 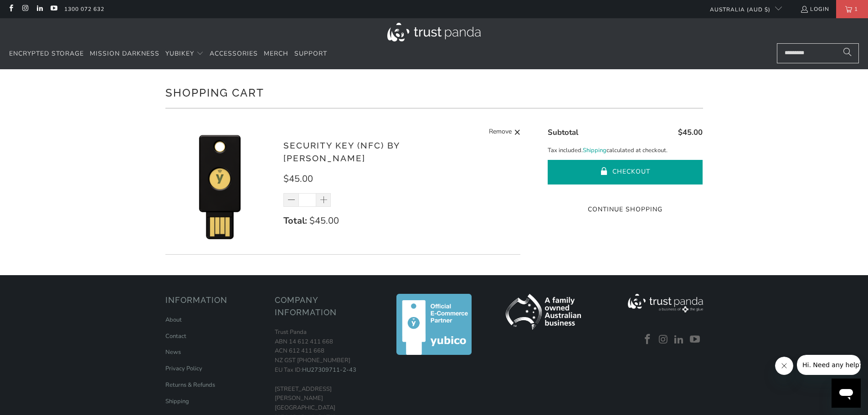 I want to click on a: Privacy Policy, so click(x=183, y=369).